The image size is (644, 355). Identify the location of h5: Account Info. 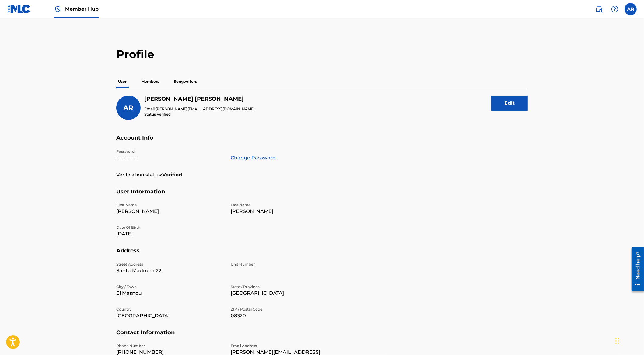
(322, 142).